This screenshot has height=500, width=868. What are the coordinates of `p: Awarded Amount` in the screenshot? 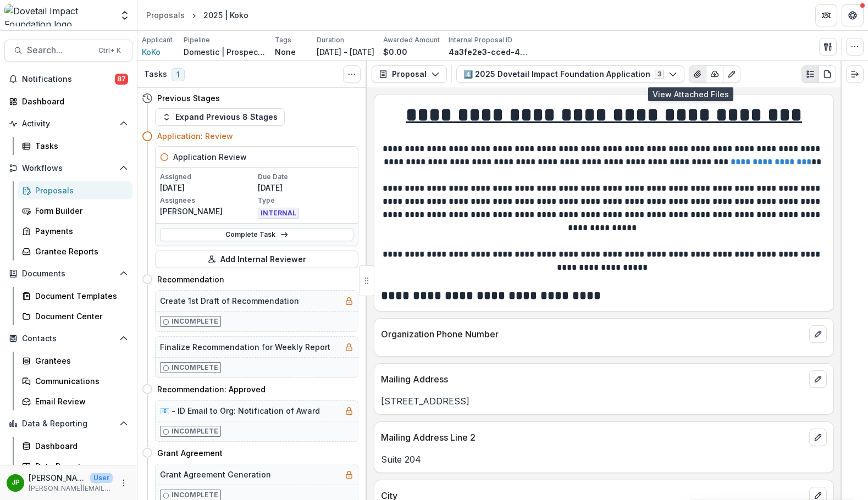 It's located at (411, 40).